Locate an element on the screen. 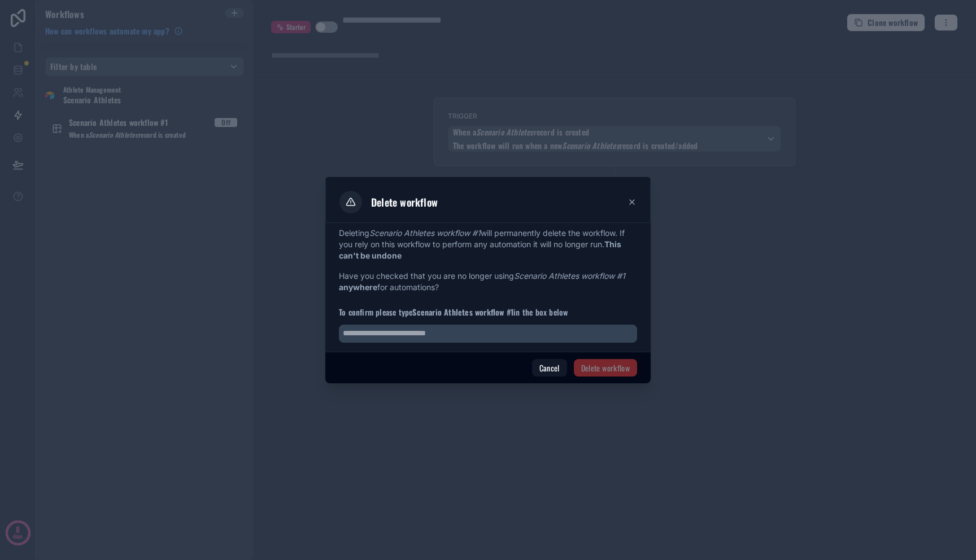 This screenshot has width=976, height=560. button: Cancel is located at coordinates (549, 368).